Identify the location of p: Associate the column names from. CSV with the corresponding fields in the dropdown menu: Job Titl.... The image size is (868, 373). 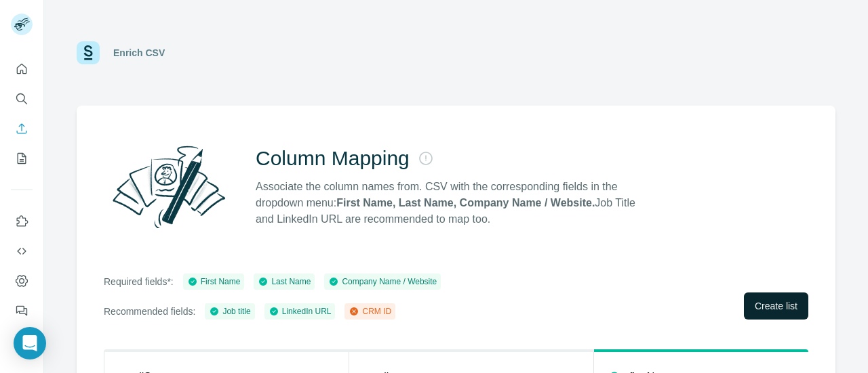
(452, 203).